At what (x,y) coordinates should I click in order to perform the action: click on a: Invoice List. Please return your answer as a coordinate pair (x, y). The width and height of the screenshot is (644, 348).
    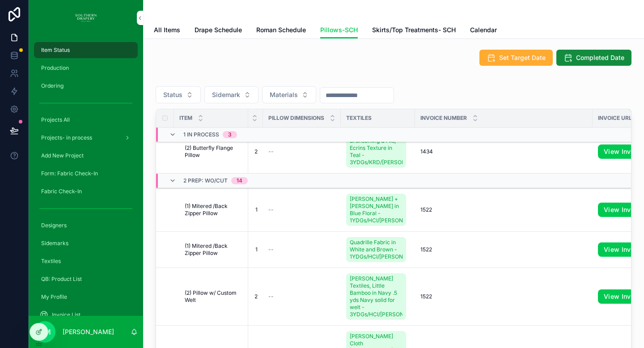
    Looking at the image, I should click on (86, 315).